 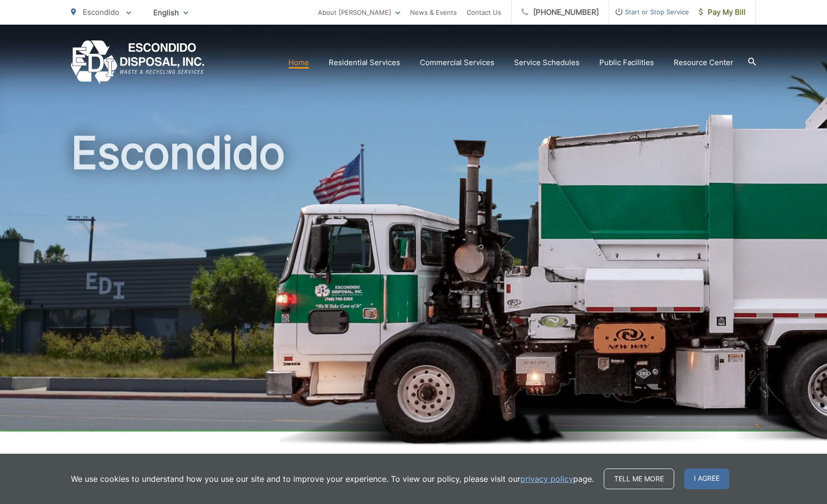 I want to click on a: Service Schedules, so click(x=546, y=62).